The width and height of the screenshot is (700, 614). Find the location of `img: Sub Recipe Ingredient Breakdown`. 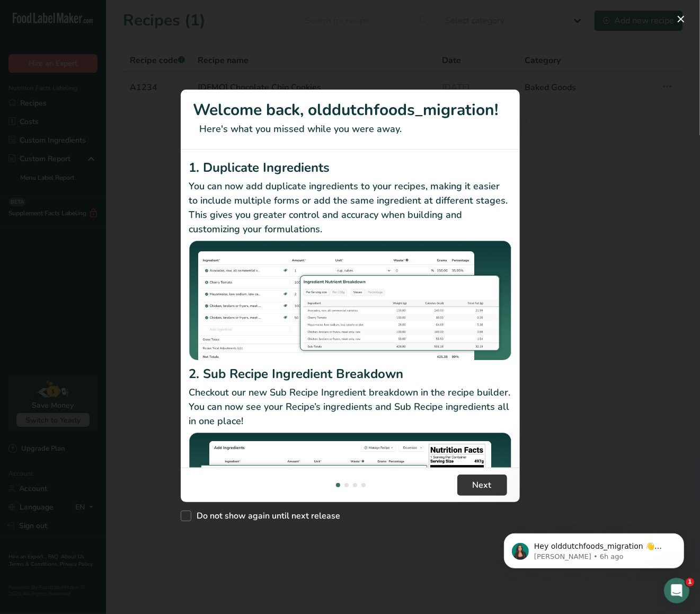

img: Sub Recipe Ingredient Breakdown is located at coordinates (350, 493).